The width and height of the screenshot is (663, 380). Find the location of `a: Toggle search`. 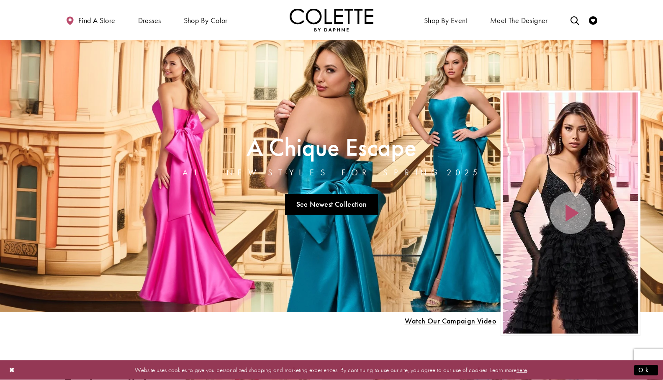

a: Toggle search is located at coordinates (574, 20).